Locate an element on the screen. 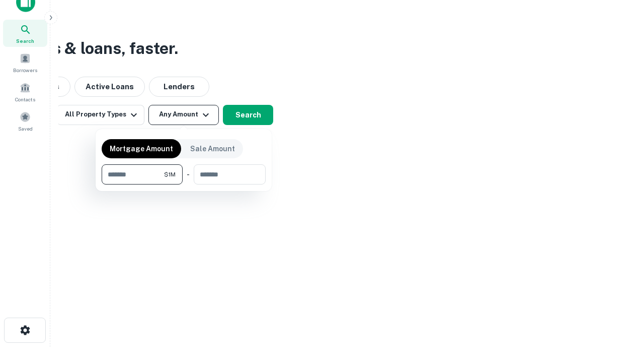 The image size is (644, 363). p: Mortgage Amount is located at coordinates (141, 148).